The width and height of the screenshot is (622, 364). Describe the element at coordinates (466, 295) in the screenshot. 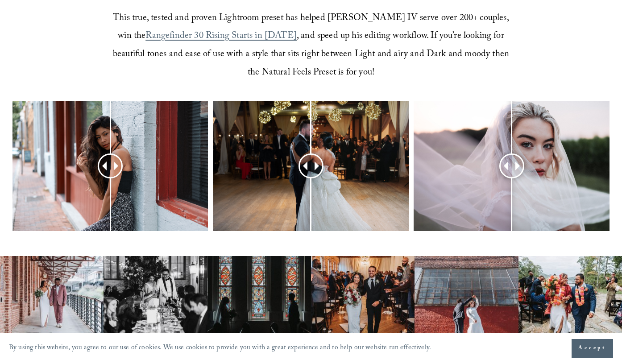

I see `img: Raleigh wedding photographer couple dance` at that location.